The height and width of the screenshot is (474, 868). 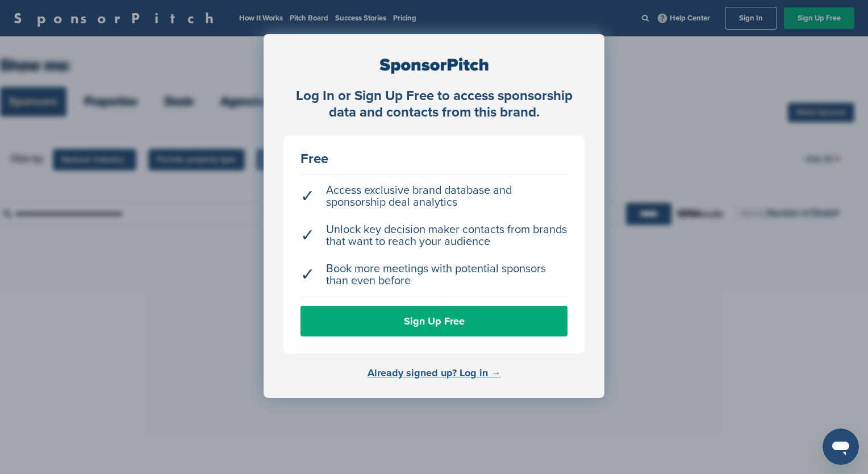 I want to click on div: Log In or Sign Up Free to access sponsorship data and contacts from this brand., so click(x=434, y=105).